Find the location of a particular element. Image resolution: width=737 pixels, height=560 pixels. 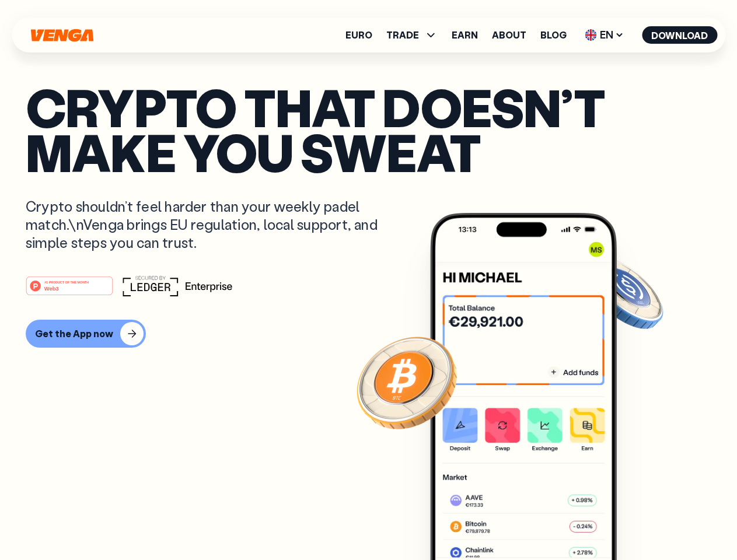

tspan: Web3 is located at coordinates (52, 288).